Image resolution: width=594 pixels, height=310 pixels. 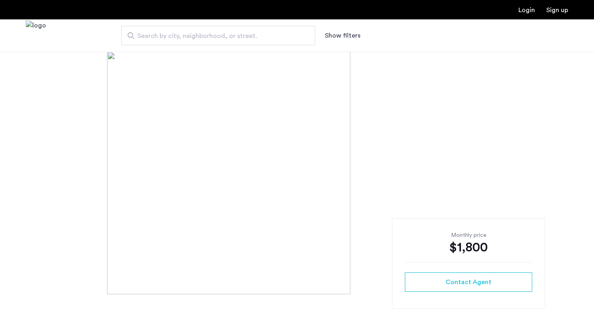 What do you see at coordinates (36, 36) in the screenshot?
I see `img: logo` at bounding box center [36, 36].